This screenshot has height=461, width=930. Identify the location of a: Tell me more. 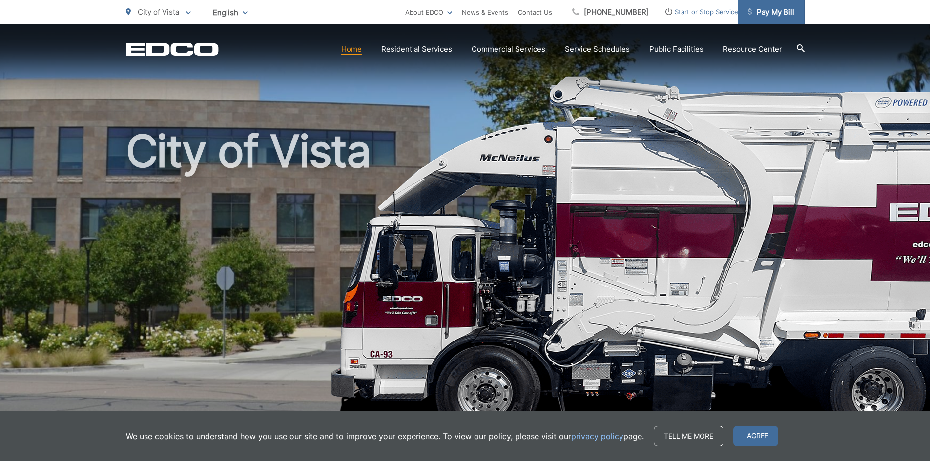
(688, 436).